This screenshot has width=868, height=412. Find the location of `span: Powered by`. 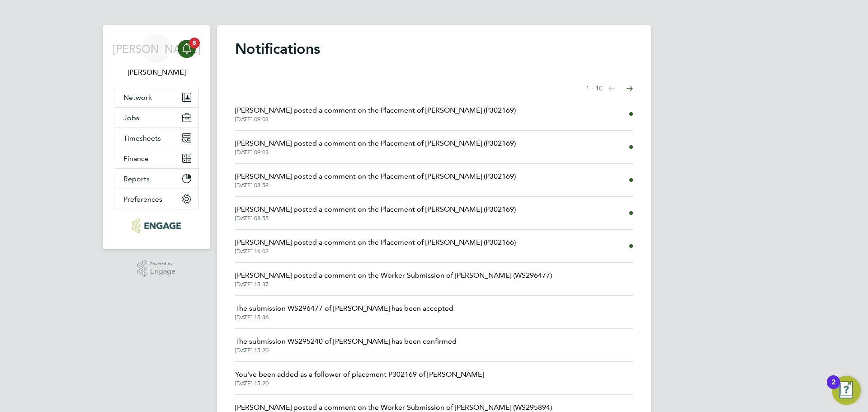

span: Powered by is located at coordinates (163, 264).